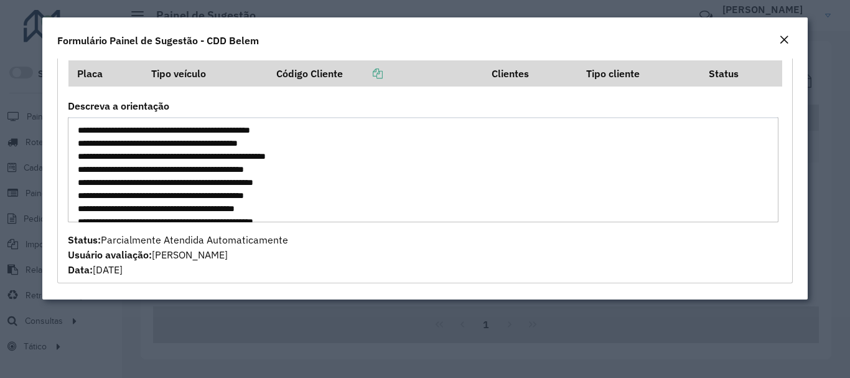 This screenshot has height=378, width=850. Describe the element at coordinates (363, 73) in the screenshot. I see `a: Copiar` at that location.